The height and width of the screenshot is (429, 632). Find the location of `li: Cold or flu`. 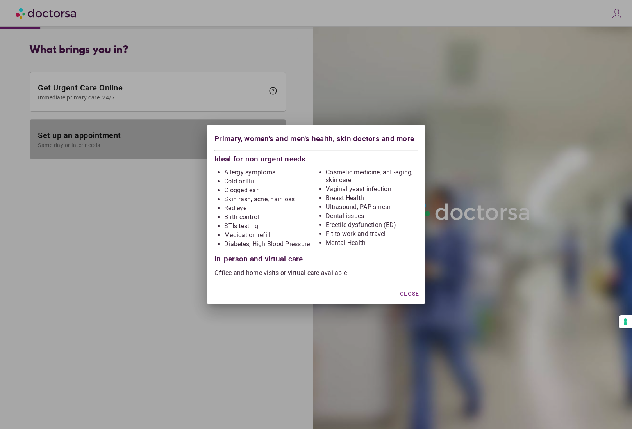

li: Cold or flu is located at coordinates (270, 181).